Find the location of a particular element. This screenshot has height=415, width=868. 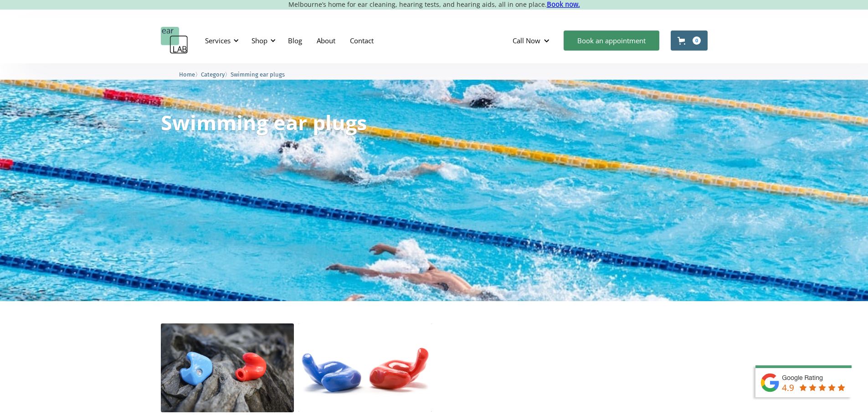

a: home is located at coordinates (174, 40).